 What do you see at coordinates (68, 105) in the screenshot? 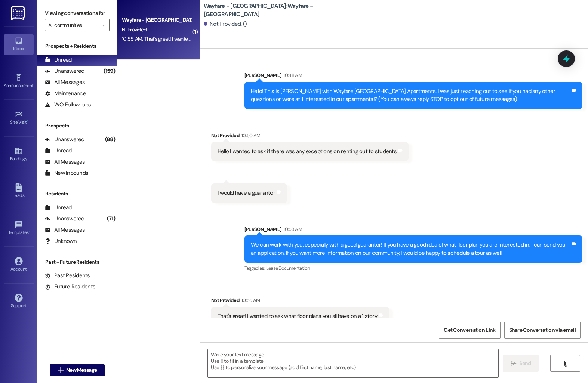
I see `div: WO Follow-ups` at bounding box center [68, 105].